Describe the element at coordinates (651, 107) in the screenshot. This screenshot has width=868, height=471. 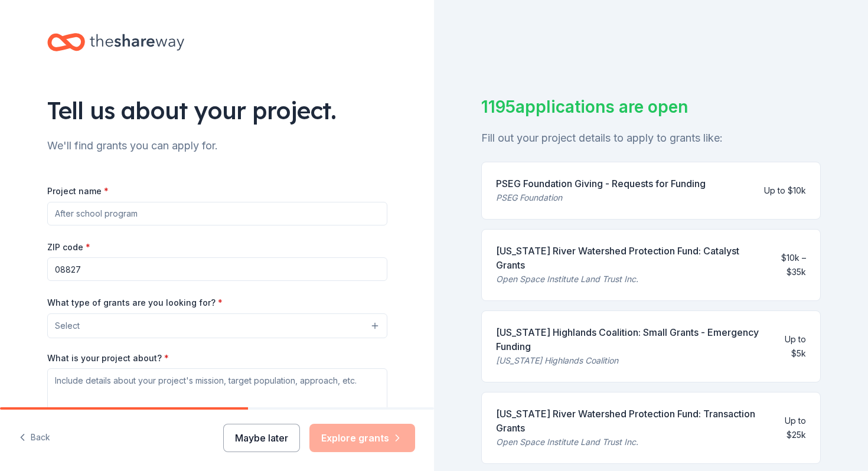
I see `div: 1195 applications are open` at that location.